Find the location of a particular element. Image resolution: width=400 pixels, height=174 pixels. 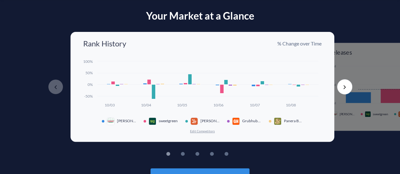

h3: Rank History is located at coordinates (105, 44).